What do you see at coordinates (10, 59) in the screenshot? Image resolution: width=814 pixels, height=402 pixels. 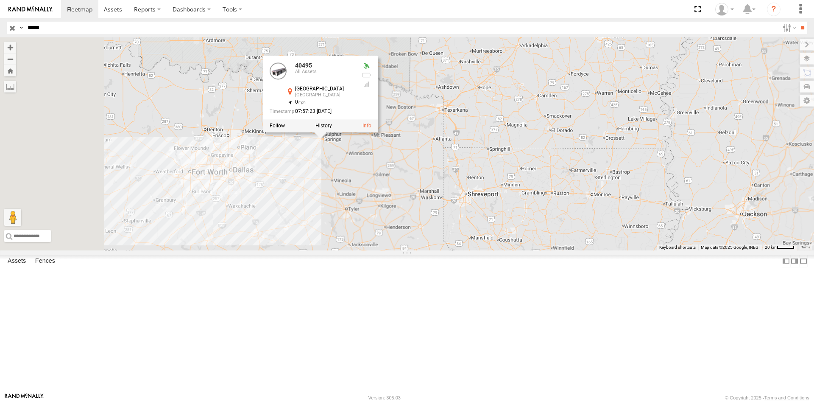 I see `button: Zoom out` at bounding box center [10, 59].